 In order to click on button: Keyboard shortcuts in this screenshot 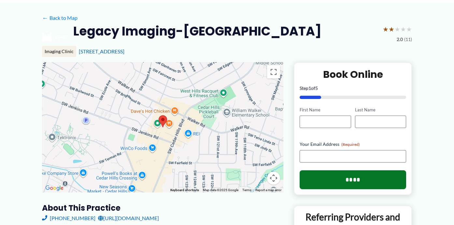, I will do `click(185, 190)`.